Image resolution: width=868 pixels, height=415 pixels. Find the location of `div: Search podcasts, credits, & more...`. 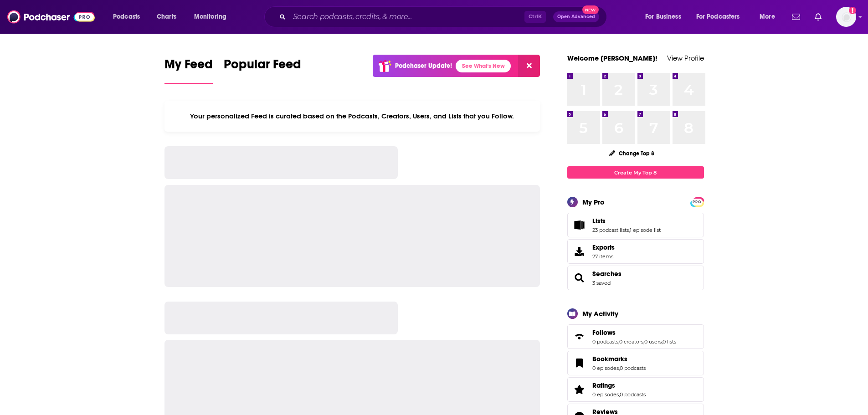

div: Search podcasts, credits, & more... is located at coordinates (444, 17).